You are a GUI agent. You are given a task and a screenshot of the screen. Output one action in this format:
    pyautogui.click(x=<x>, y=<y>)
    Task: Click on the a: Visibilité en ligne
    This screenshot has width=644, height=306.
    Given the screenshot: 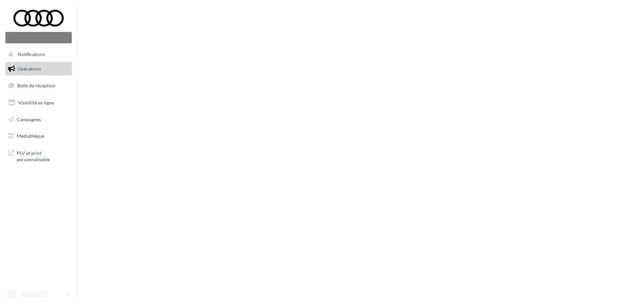 What is the action you would take?
    pyautogui.click(x=39, y=103)
    